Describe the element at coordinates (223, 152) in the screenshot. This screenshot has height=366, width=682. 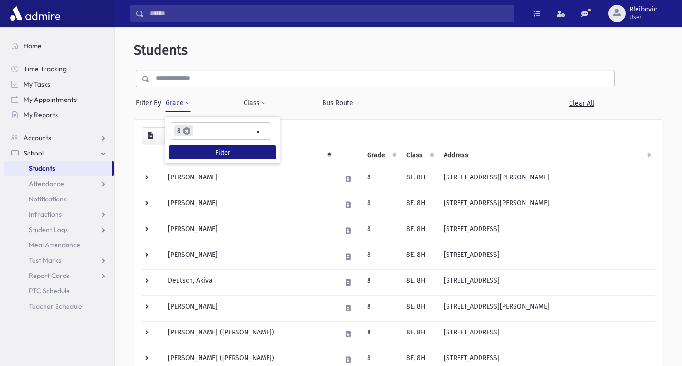
I see `button: Filter` at that location.